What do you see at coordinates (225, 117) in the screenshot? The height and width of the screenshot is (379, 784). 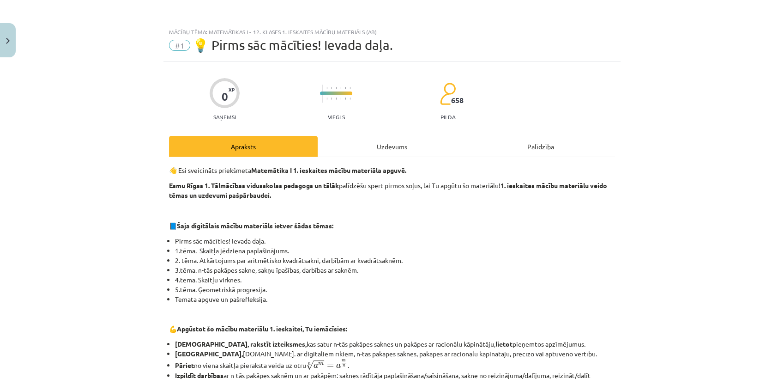 I see `p: Saņemsi` at bounding box center [225, 117].